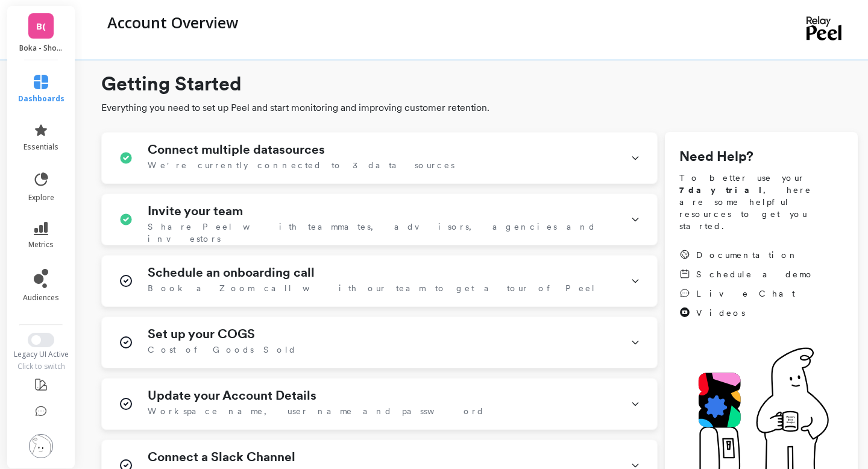 Image resolution: width=868 pixels, height=469 pixels. Describe the element at coordinates (479, 83) in the screenshot. I see `h1: Getting Started` at that location.